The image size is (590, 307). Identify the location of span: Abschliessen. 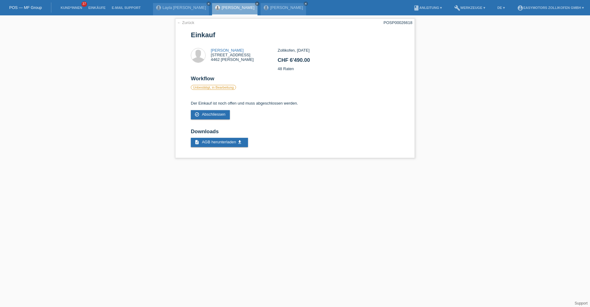
(214, 114).